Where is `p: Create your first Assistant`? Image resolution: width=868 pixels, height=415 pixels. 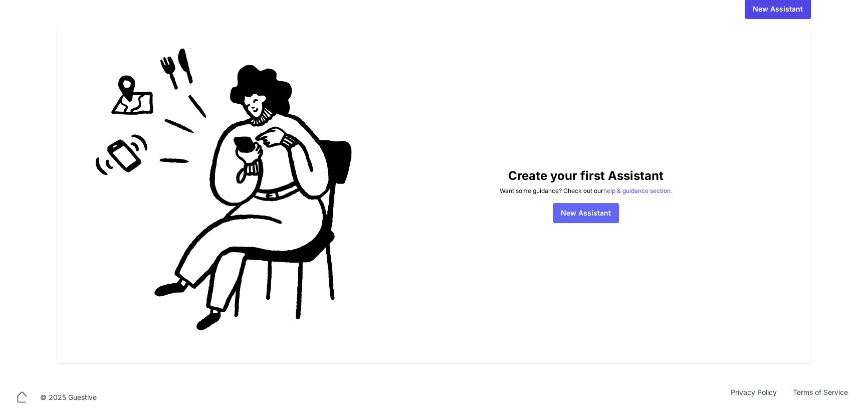 p: Create your first Assistant is located at coordinates (585, 176).